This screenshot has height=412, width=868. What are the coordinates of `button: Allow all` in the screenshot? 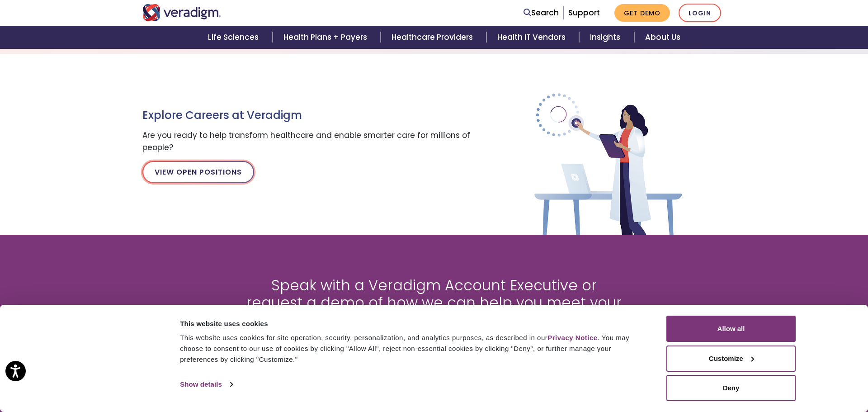 It's located at (731, 329).